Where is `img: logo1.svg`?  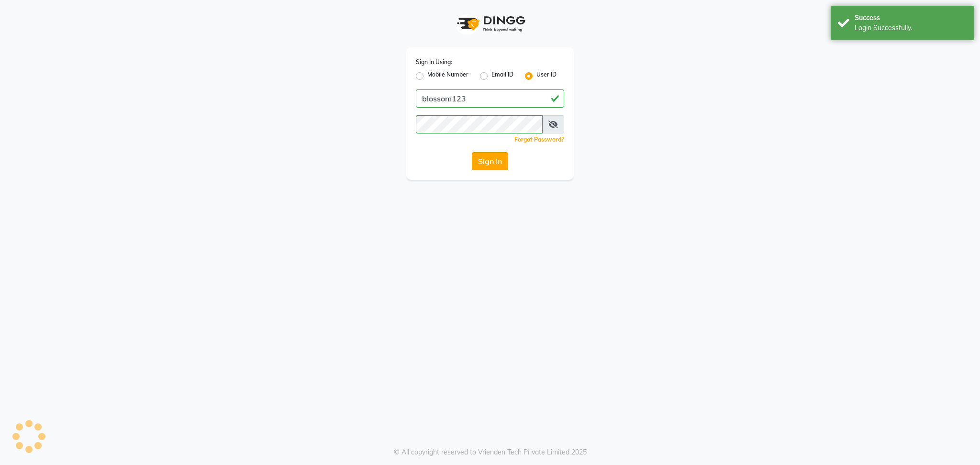 img: logo1.svg is located at coordinates (490, 23).